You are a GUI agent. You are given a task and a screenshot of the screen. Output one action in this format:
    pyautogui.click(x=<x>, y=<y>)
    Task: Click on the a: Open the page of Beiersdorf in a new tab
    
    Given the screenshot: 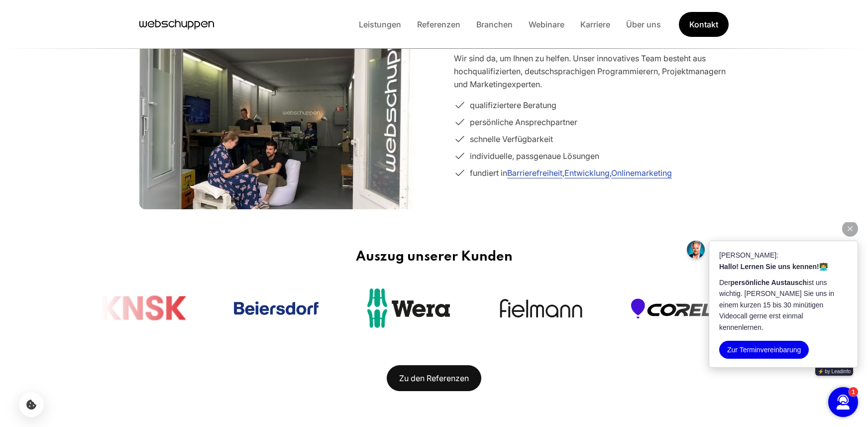 What is the action you would take?
    pyautogui.click(x=276, y=308)
    